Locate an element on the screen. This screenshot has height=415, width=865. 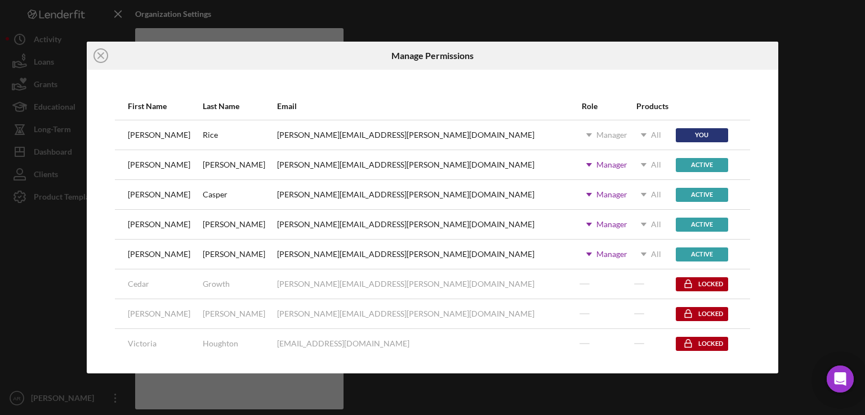
div: Open Intercom Messenger is located at coordinates (840, 379).